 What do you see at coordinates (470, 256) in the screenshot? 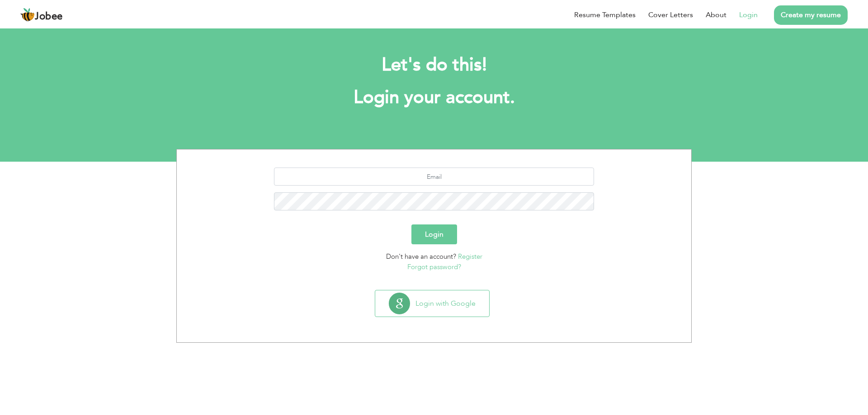
I see `a: Register` at bounding box center [470, 256].